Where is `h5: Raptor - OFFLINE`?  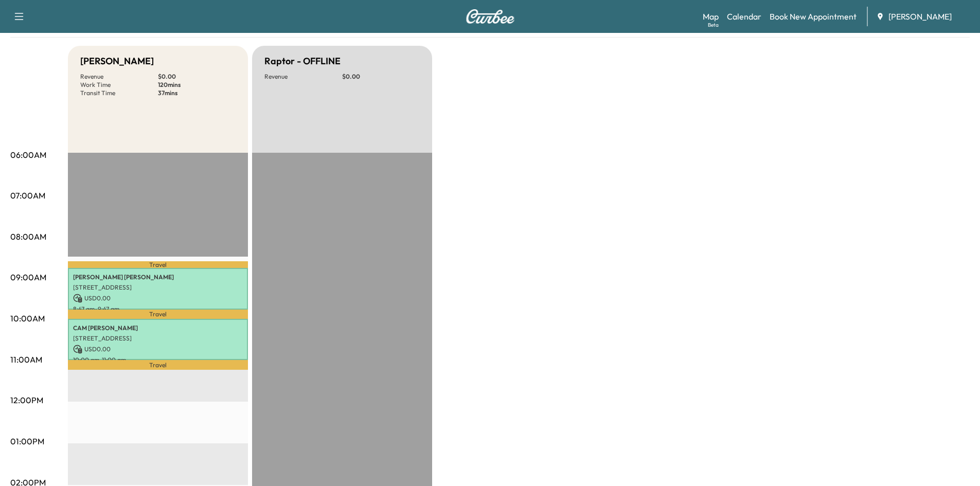 h5: Raptor - OFFLINE is located at coordinates (302, 61).